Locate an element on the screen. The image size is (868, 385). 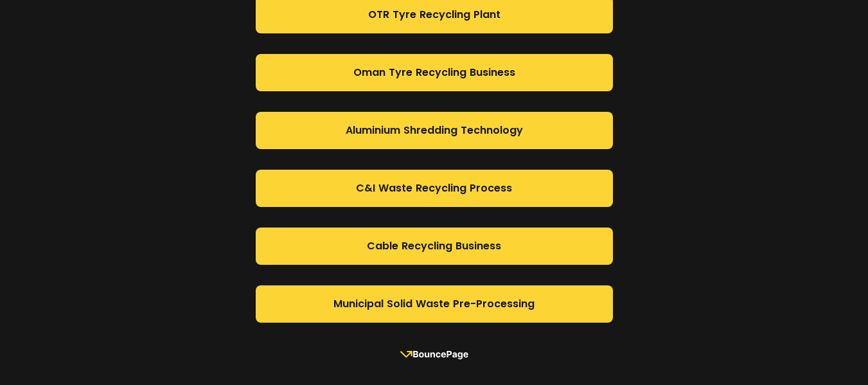
a: Cable Recycling Business is located at coordinates (434, 246).